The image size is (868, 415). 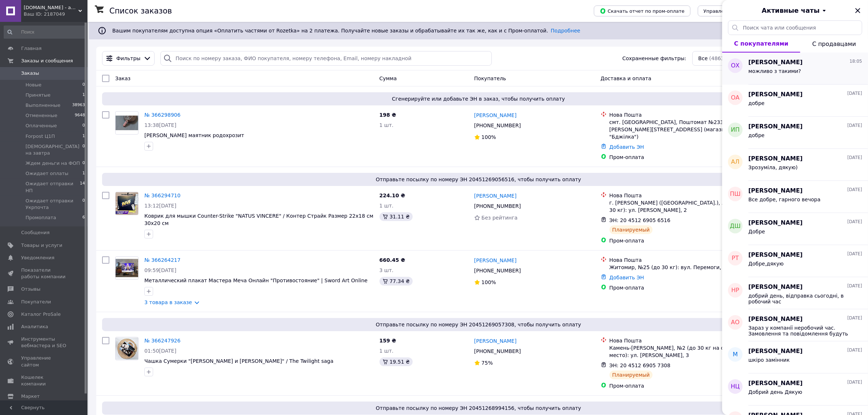 What do you see at coordinates (654, 58) in the screenshot?
I see `span: Сохраненные фильтры:` at bounding box center [654, 58].